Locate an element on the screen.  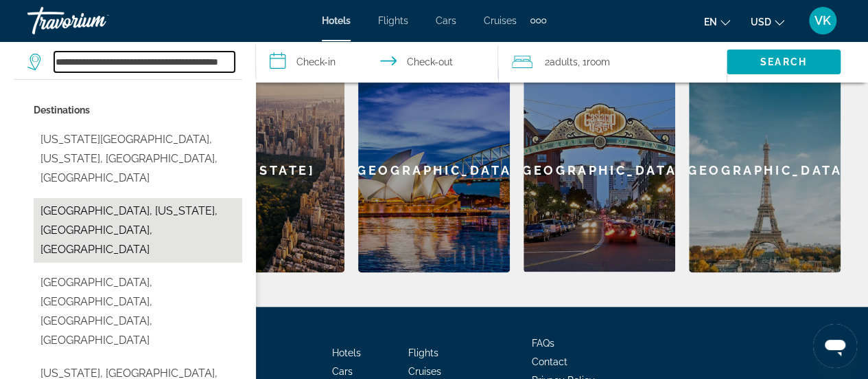
span: en is located at coordinates (710, 22).